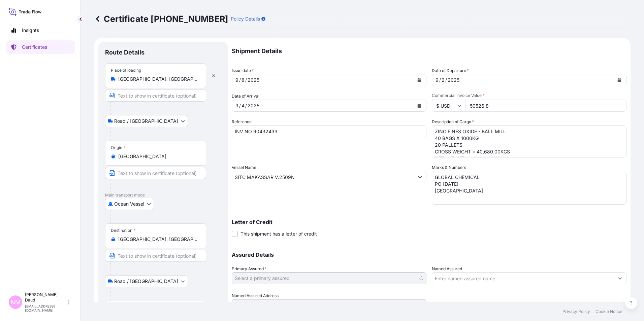 The width and height of the screenshot is (644, 321). I want to click on input: Assured Name, so click(523, 278).